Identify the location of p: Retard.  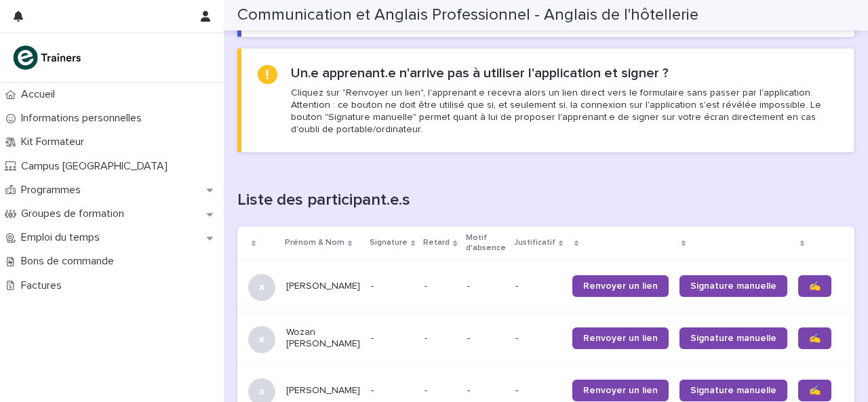
(436, 243).